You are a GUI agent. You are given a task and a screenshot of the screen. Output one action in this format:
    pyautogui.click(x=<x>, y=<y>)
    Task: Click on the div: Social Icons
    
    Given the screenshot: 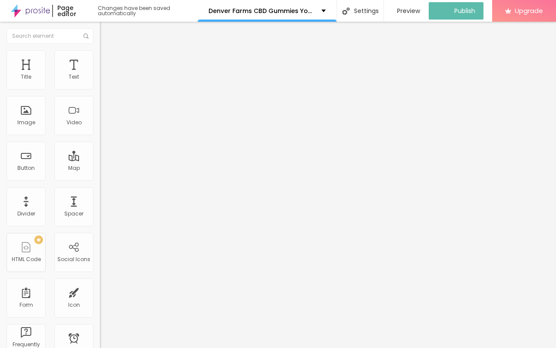 What is the action you would take?
    pyautogui.click(x=74, y=259)
    